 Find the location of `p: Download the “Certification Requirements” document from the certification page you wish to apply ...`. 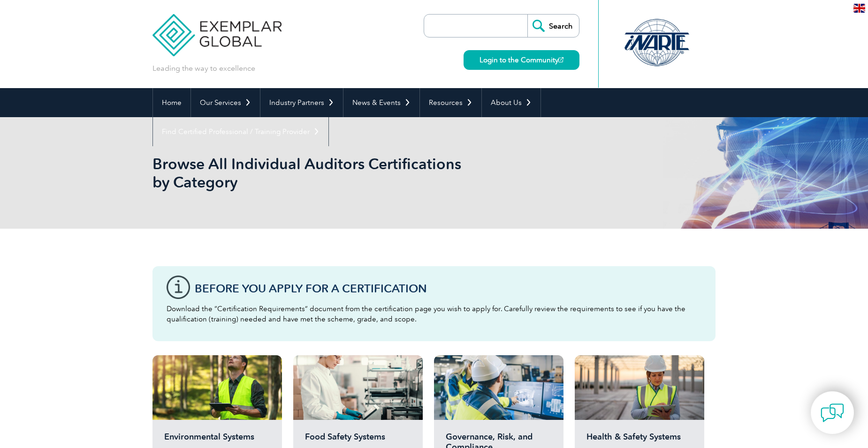

p: Download the “Certification Requirements” document from the certification page you wish to apply ... is located at coordinates (434, 314).